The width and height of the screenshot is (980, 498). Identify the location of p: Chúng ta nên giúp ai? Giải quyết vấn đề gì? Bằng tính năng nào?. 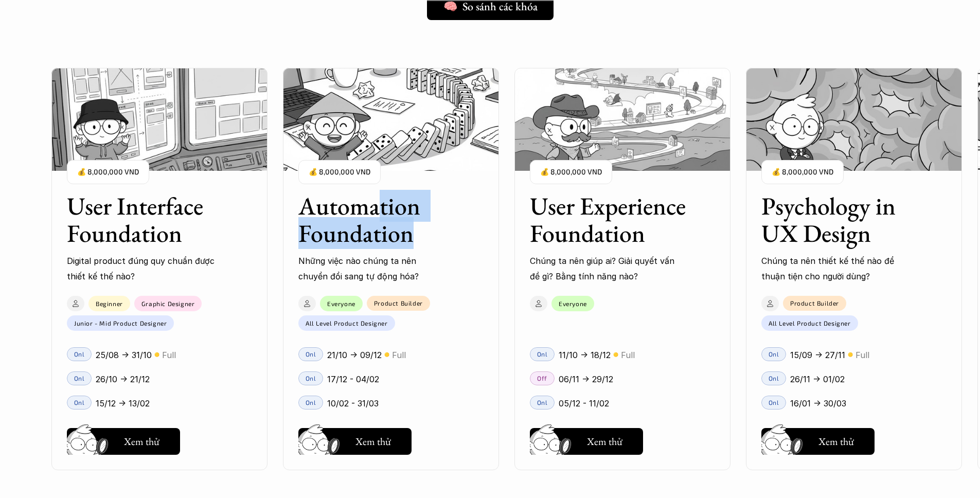
(604, 269).